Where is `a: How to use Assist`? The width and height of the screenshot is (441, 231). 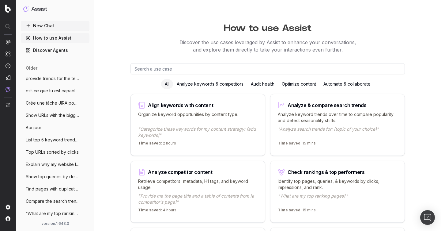
a: How to use Assist is located at coordinates (55, 38).